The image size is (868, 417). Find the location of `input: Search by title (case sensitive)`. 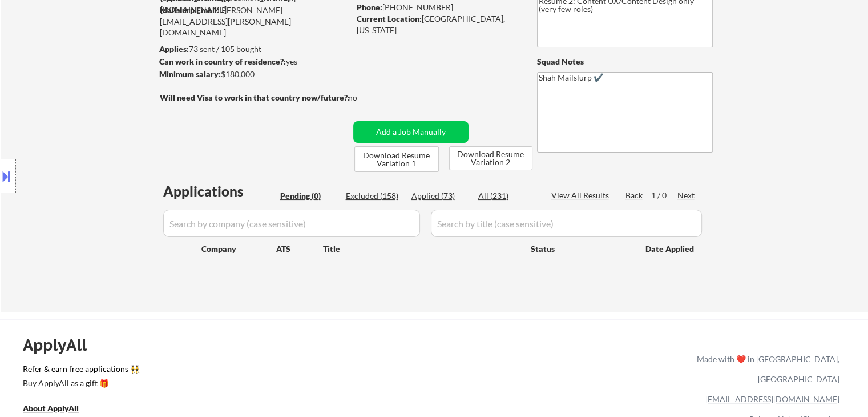

input: Search by title (case sensitive) is located at coordinates (566, 223).